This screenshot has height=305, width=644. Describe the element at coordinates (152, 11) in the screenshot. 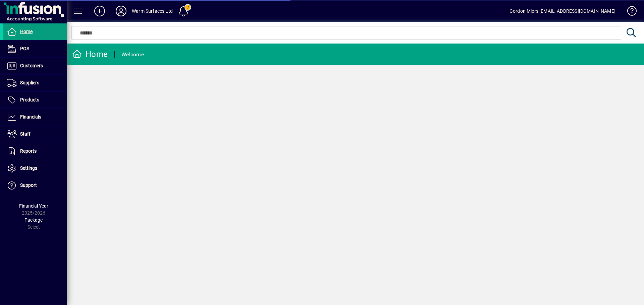

I see `div: Warm Surfaces Ltd` at that location.